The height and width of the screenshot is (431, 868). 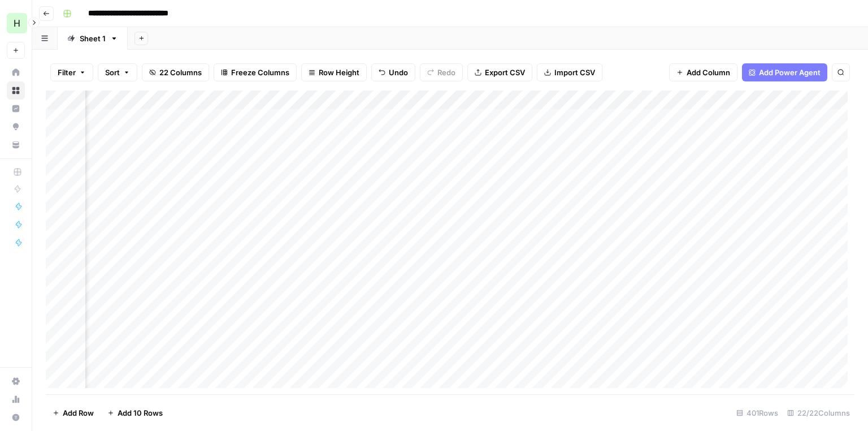 What do you see at coordinates (140, 413) in the screenshot?
I see `span: Add 10 Rows` at bounding box center [140, 413].